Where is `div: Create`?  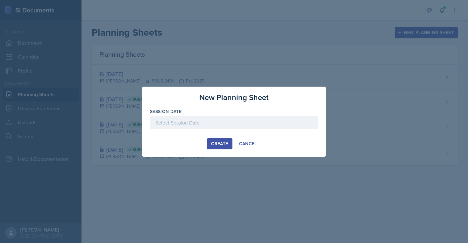 div: Create is located at coordinates (219, 144).